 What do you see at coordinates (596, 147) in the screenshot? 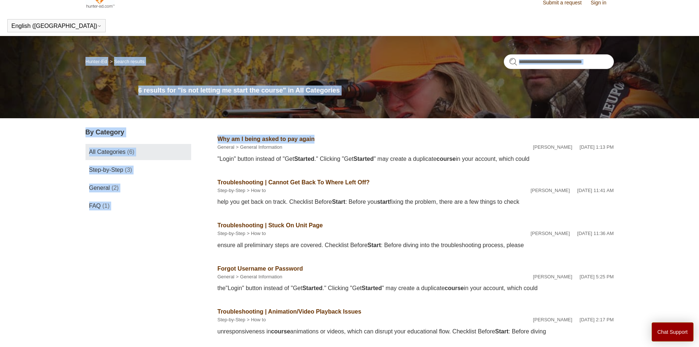
I see `time: 04/08/2025, 13:13` at bounding box center [596, 147].